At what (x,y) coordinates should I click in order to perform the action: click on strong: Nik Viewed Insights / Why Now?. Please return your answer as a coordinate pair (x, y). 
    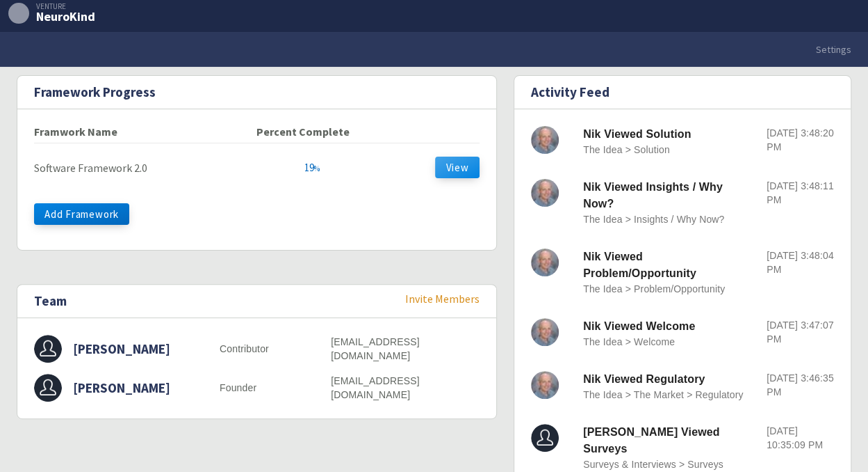
    Looking at the image, I should click on (653, 195).